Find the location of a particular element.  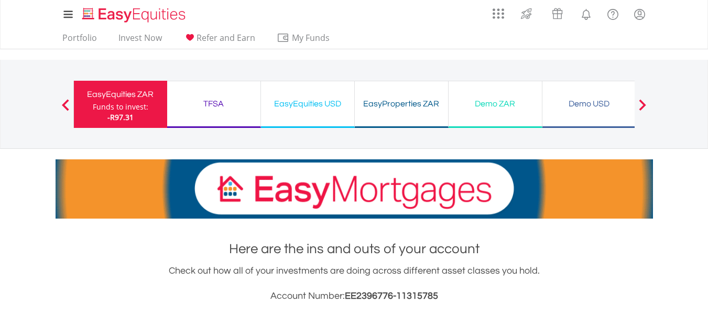

img: grid-menu-icon.svg is located at coordinates (498, 14).